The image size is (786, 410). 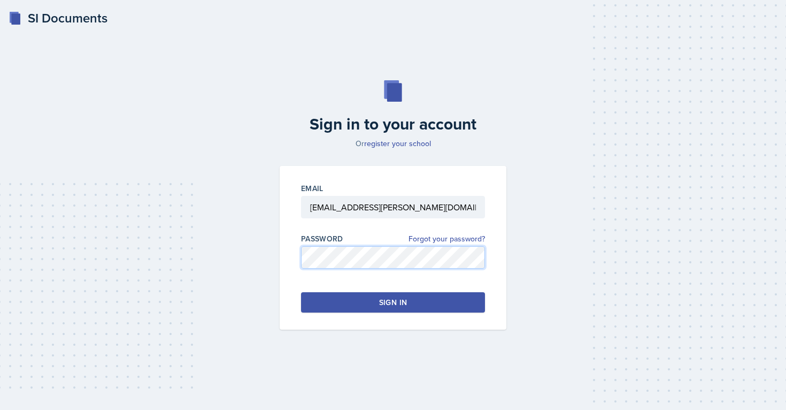 What do you see at coordinates (393, 143) in the screenshot?
I see `p: Or` at bounding box center [393, 143].